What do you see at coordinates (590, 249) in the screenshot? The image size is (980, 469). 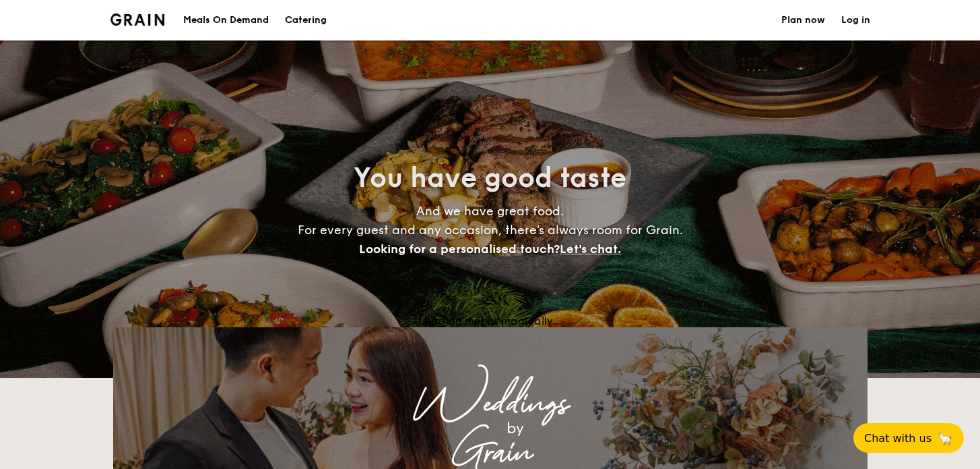 I see `span: Let's chat.` at bounding box center [590, 249].